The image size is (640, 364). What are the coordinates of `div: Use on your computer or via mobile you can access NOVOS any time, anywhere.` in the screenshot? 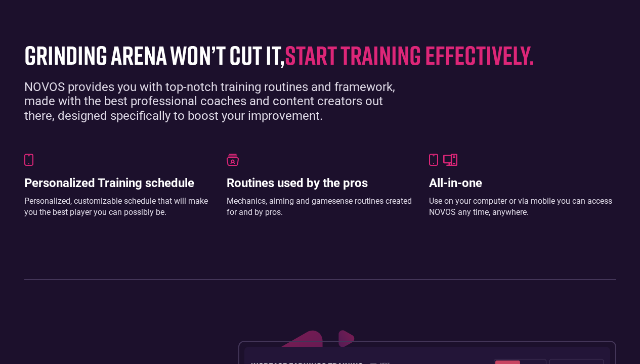 It's located at (523, 206).